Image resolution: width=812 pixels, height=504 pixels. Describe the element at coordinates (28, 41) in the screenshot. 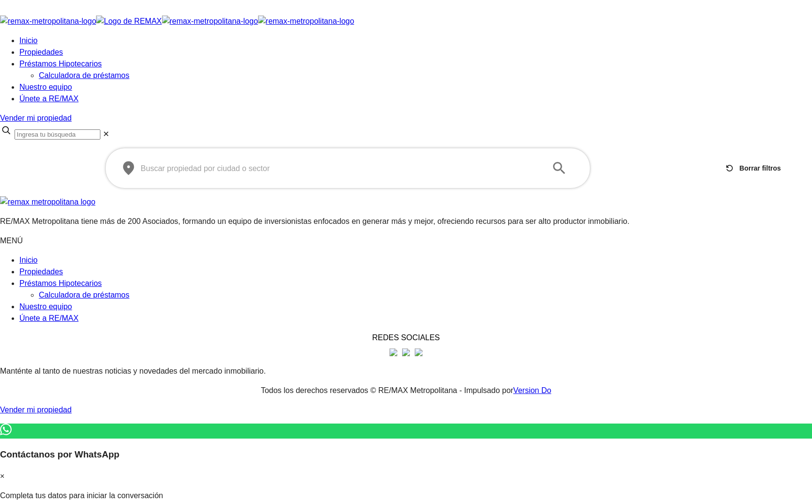

I see `span: Inicio` at that location.